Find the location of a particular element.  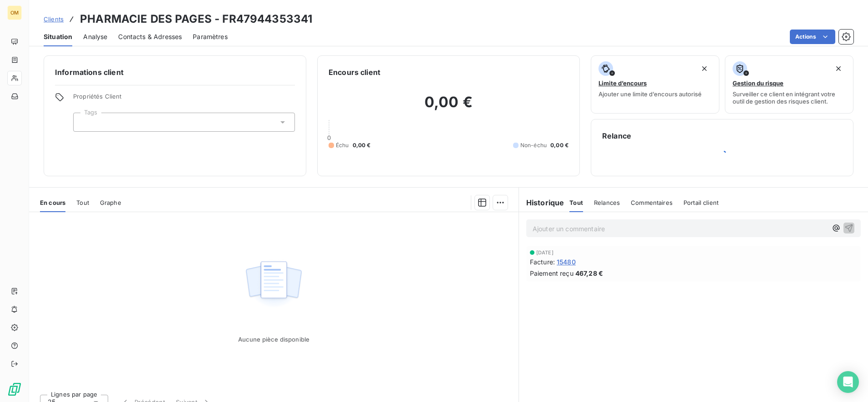

input: Ajouter une valeur is located at coordinates (85, 122).